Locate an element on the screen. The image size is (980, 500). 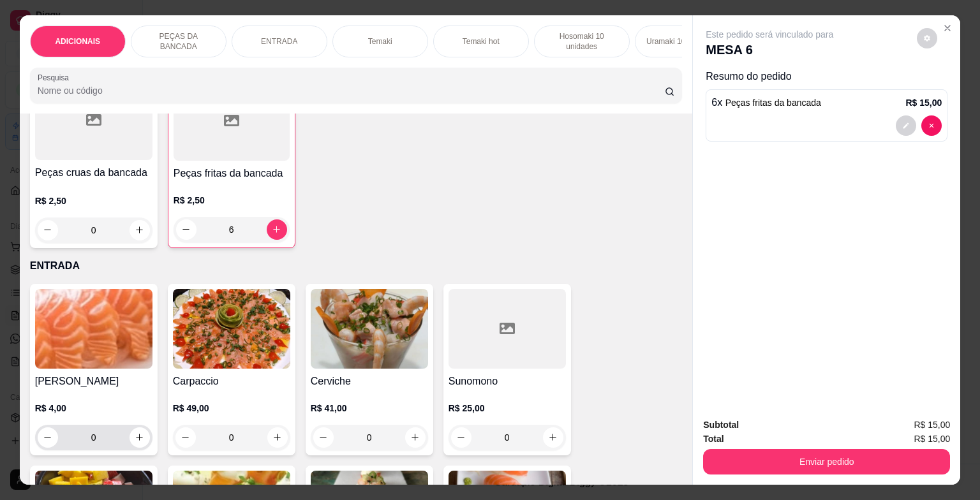
p: Uramaki 10 unidades is located at coordinates (682, 41).